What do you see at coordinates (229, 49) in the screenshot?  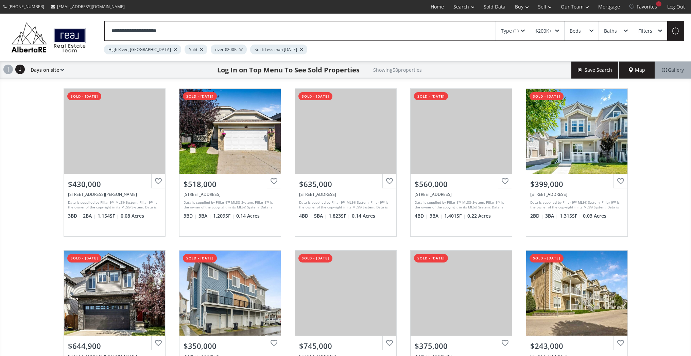 I see `div: over $200K` at bounding box center [229, 49].